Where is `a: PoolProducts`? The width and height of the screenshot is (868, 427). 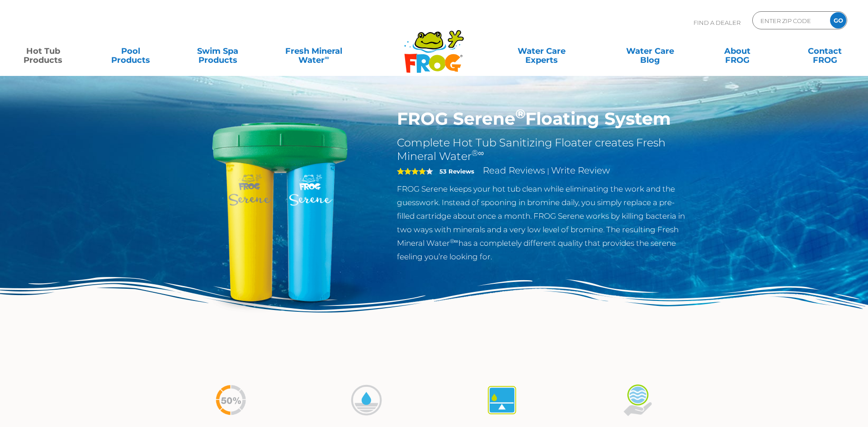
a: PoolProducts is located at coordinates (130, 51).